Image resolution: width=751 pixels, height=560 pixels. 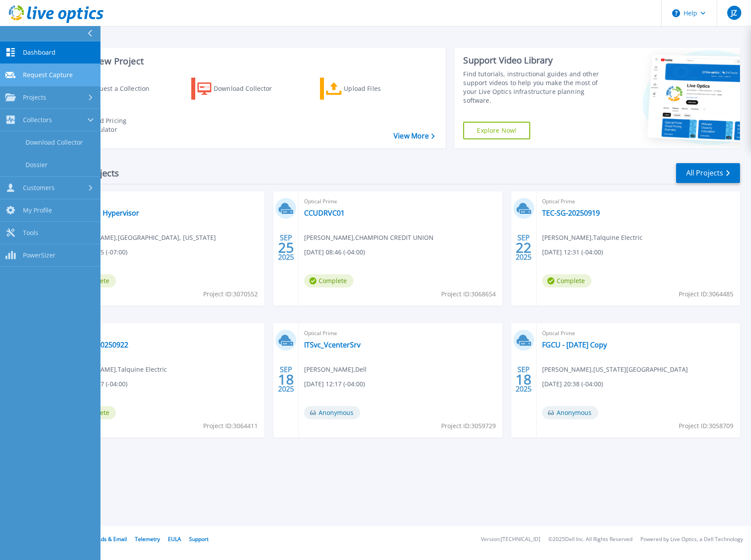 I want to click on span: Tools, so click(x=31, y=233).